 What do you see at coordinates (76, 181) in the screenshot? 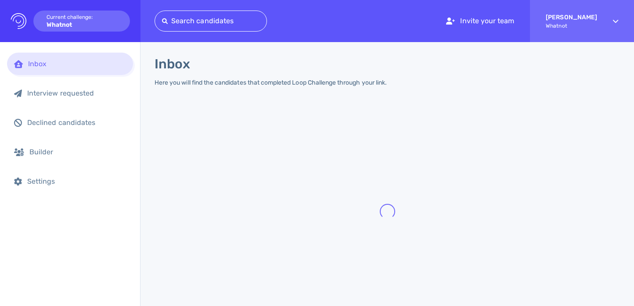
I see `div: Settings` at bounding box center [76, 181].